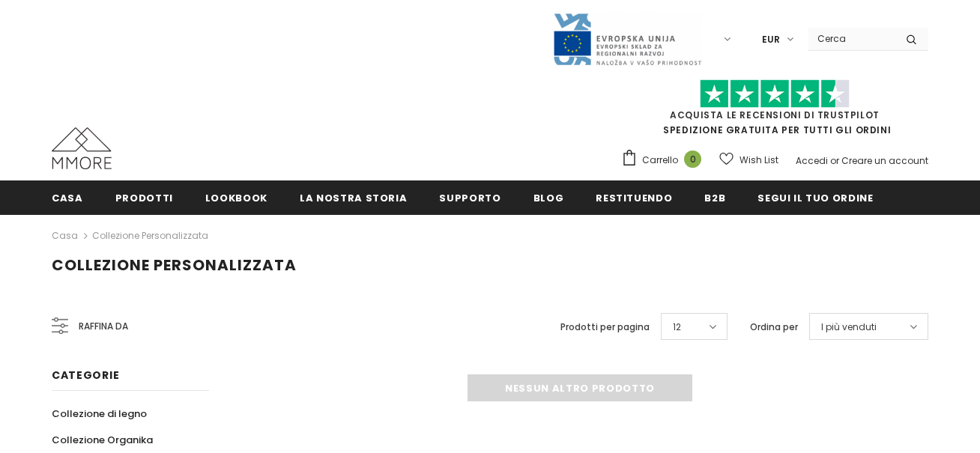 This screenshot has width=980, height=453. Describe the element at coordinates (852, 39) in the screenshot. I see `input: Search Site` at that location.